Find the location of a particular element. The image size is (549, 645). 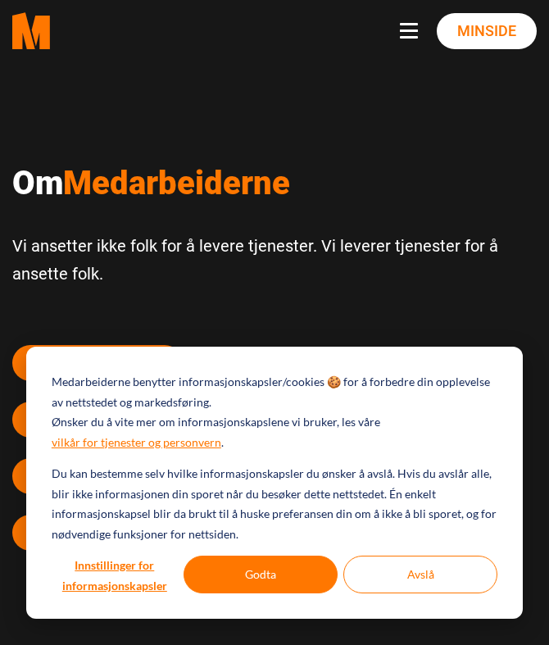

a: Årsrapport 2022 is located at coordinates (98, 476).